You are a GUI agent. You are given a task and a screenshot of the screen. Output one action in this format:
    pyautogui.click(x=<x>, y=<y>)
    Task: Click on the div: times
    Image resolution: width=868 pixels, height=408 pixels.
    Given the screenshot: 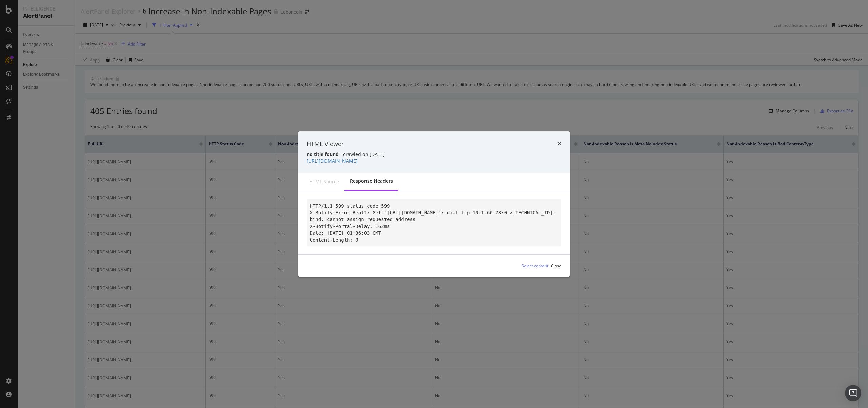 What is the action you would take?
    pyautogui.click(x=560, y=144)
    